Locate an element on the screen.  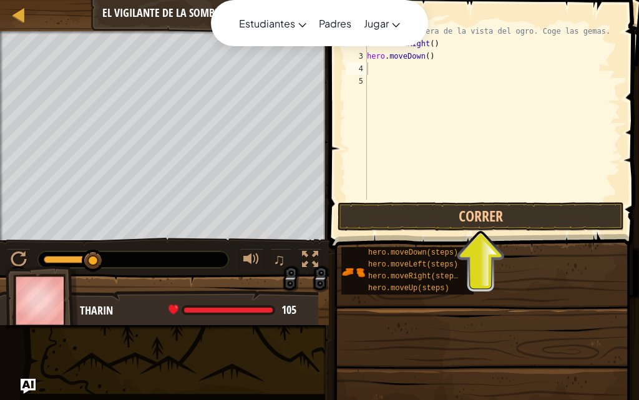
span: hero.moveUp(steps) is located at coordinates (409, 288).